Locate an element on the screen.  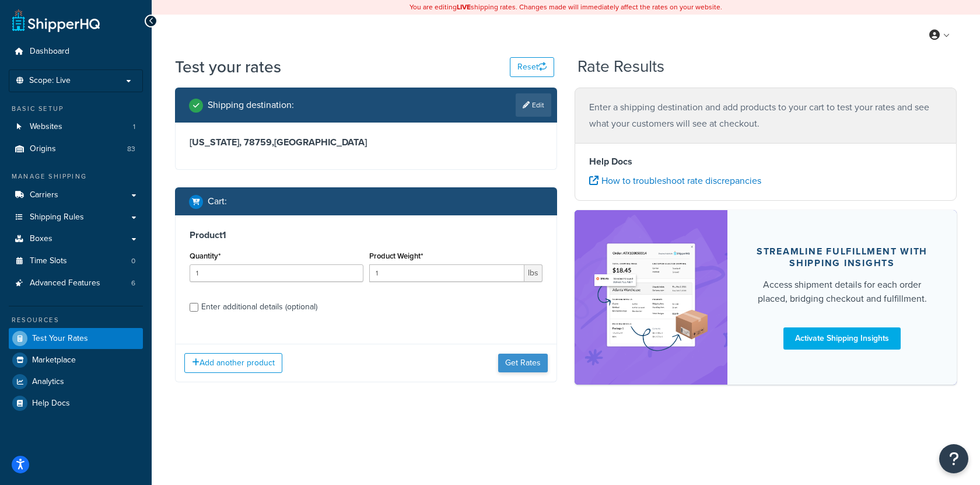
span: Analytics is located at coordinates (47, 381).